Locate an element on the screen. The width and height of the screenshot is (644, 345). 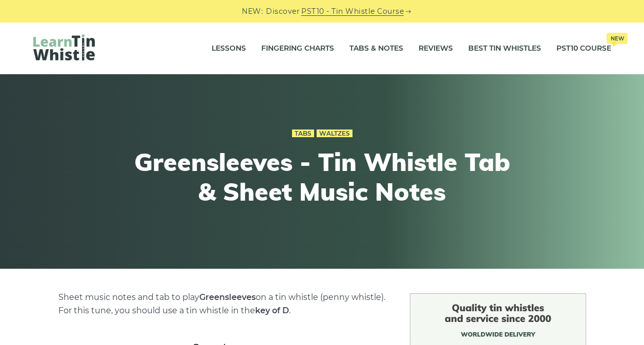
a: Tabs & Notes is located at coordinates (376, 49).